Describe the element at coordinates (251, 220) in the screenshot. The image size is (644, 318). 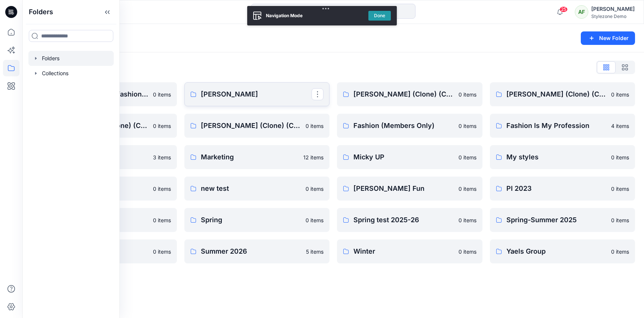
I see `p: Spring` at that location.